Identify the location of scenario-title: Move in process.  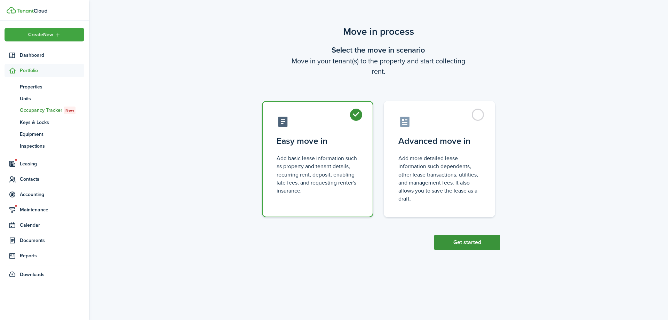
(379, 32).